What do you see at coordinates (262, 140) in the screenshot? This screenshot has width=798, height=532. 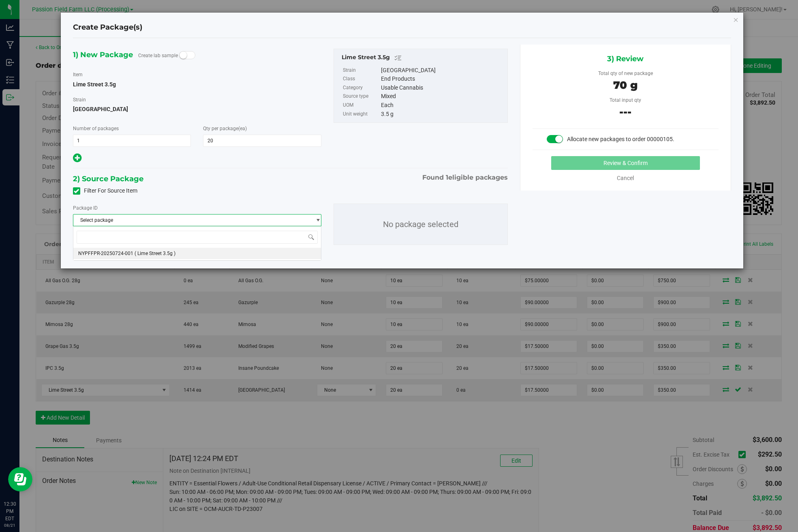 I see `input: 20` at bounding box center [262, 140].